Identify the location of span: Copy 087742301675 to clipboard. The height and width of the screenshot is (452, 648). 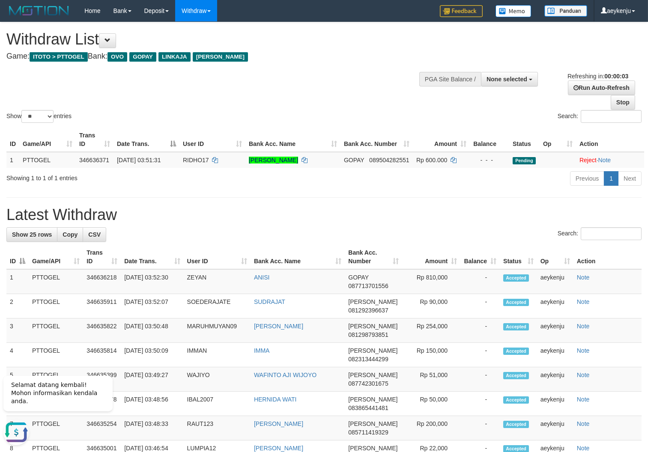
(368, 384).